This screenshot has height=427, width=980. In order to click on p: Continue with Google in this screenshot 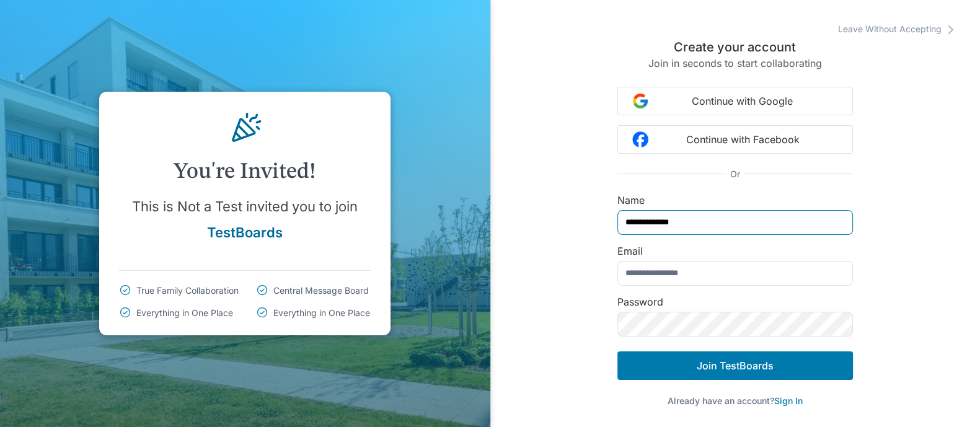, I will do `click(743, 101)`.